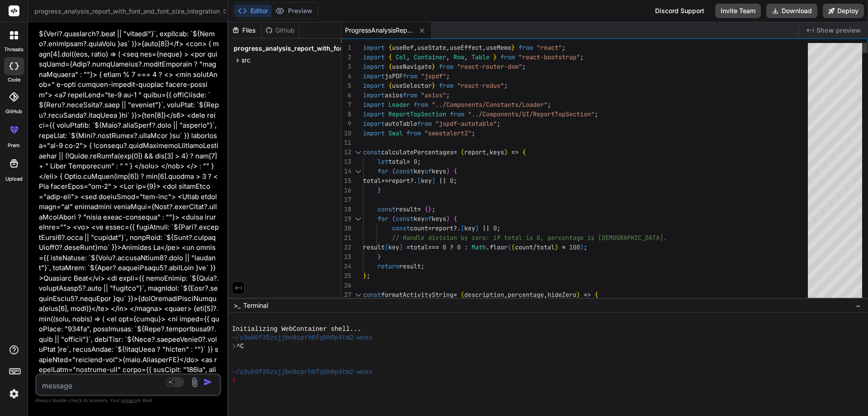 The width and height of the screenshot is (868, 416). Describe the element at coordinates (346, 95) in the screenshot. I see `div: 6` at that location.